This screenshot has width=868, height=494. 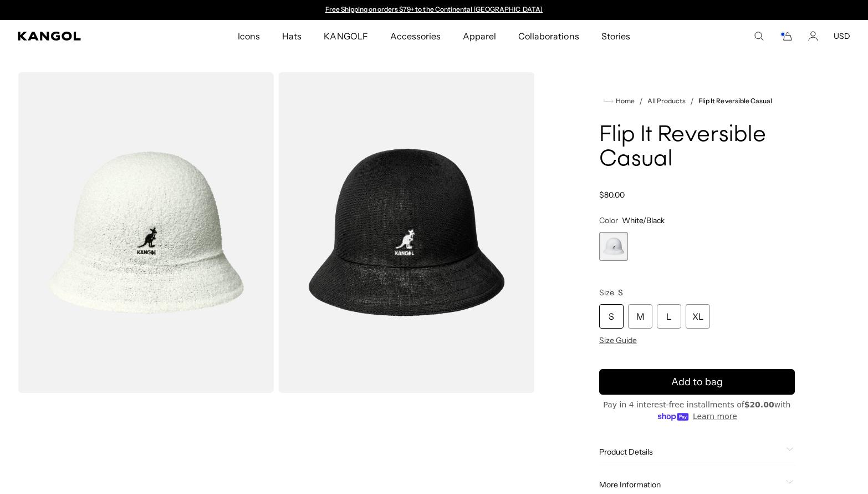 What do you see at coordinates (669, 316) in the screenshot?
I see `div: L` at bounding box center [669, 316].